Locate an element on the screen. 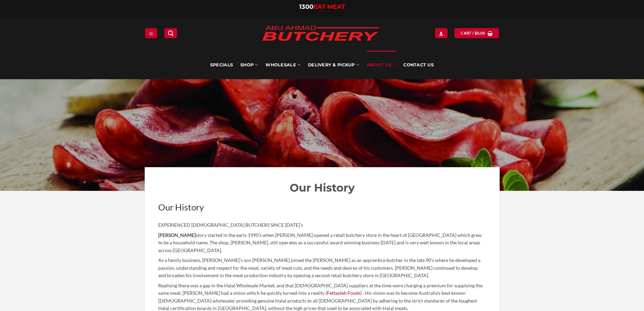 The height and width of the screenshot is (311, 644). a: Login is located at coordinates (441, 33).